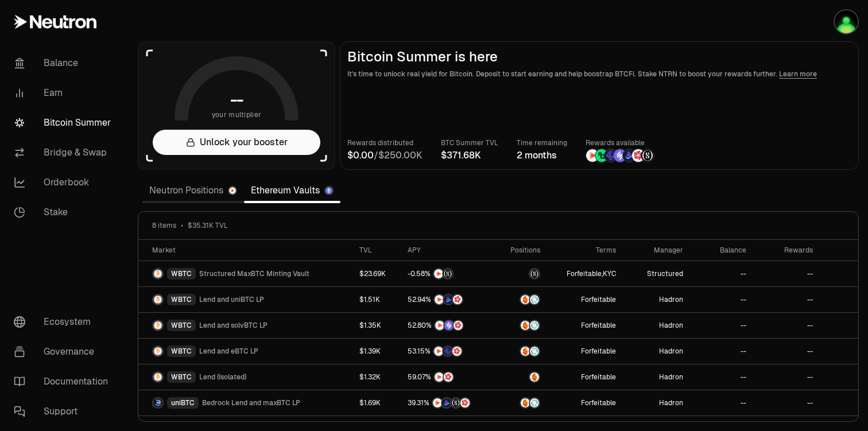 The height and width of the screenshot is (431, 868). What do you see at coordinates (64, 412) in the screenshot?
I see `a: Support` at bounding box center [64, 412].